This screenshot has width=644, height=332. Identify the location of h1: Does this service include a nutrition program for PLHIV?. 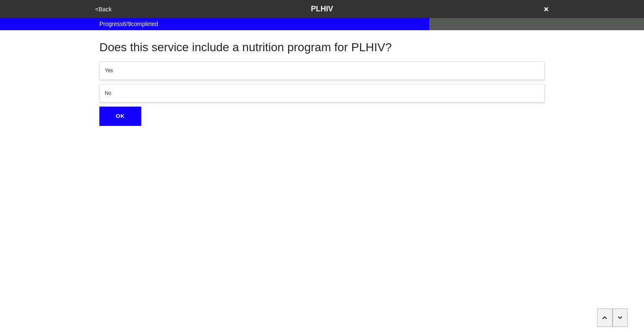
(322, 47).